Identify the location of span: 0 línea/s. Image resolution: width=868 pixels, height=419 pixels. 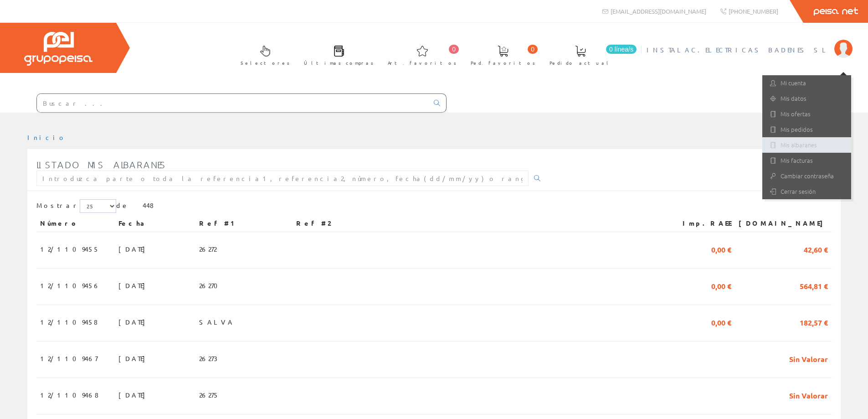
(621, 49).